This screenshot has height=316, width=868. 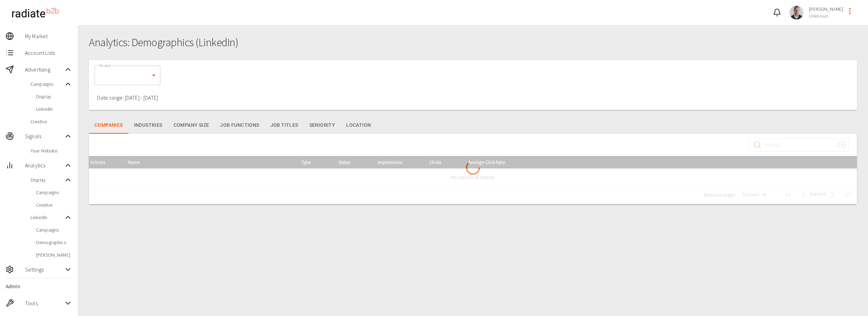 I want to click on button: Job Titles, so click(x=284, y=125).